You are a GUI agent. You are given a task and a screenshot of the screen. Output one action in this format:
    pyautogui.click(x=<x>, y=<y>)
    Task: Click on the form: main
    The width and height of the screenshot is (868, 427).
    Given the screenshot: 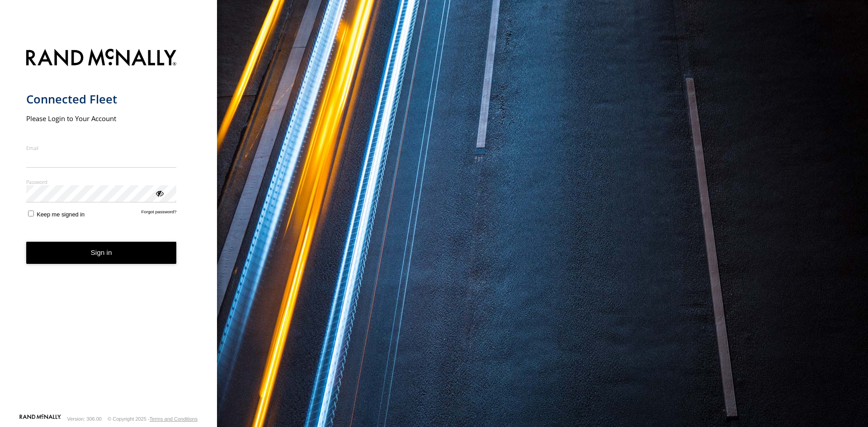 What is the action you would take?
    pyautogui.click(x=109, y=228)
    